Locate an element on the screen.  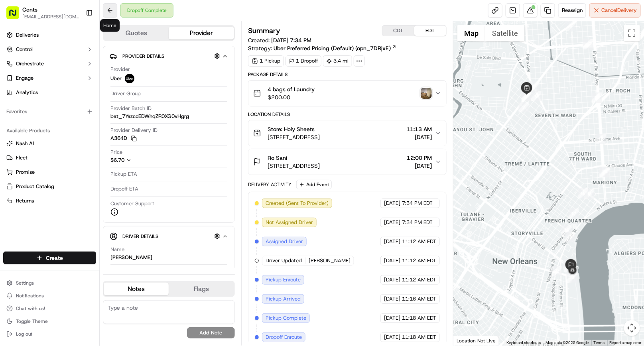
span: Knowledge Base is located at coordinates (38, 182).